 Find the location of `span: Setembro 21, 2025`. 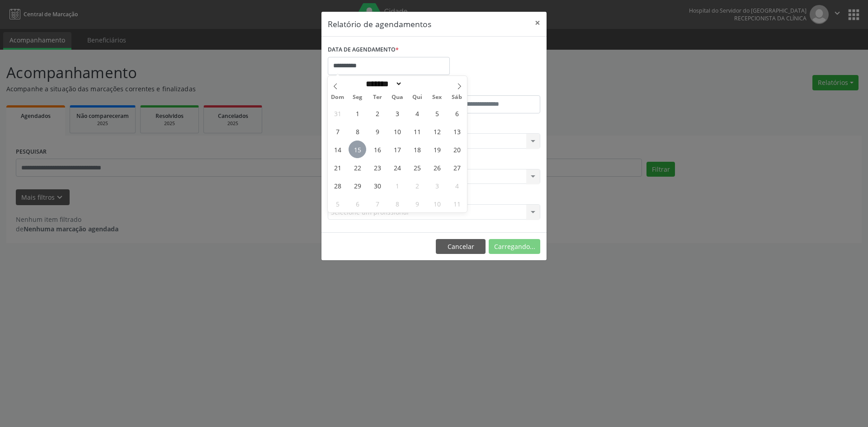

span: Setembro 21, 2025 is located at coordinates (337, 167).